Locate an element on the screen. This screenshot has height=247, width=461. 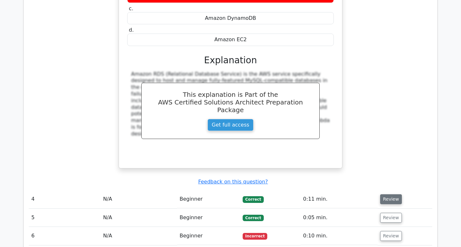
h3: Explanation is located at coordinates (230, 60).